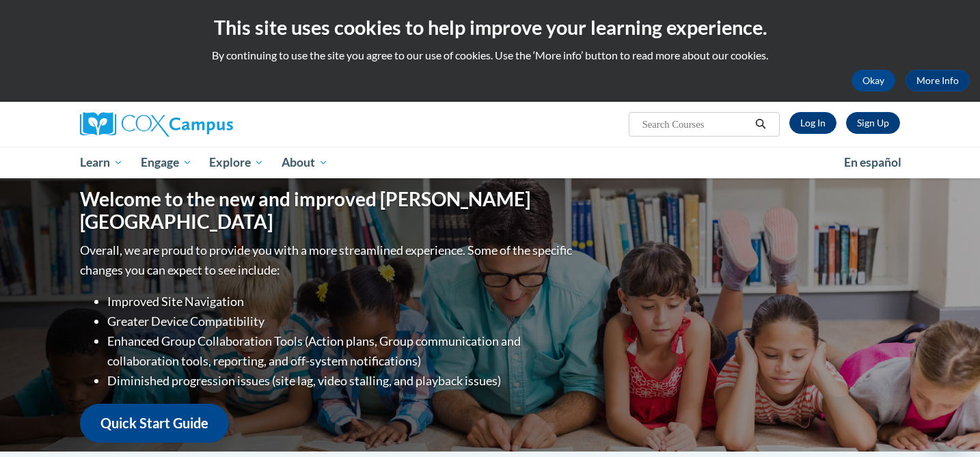  What do you see at coordinates (237, 162) in the screenshot?
I see `span: Explore` at bounding box center [237, 162].